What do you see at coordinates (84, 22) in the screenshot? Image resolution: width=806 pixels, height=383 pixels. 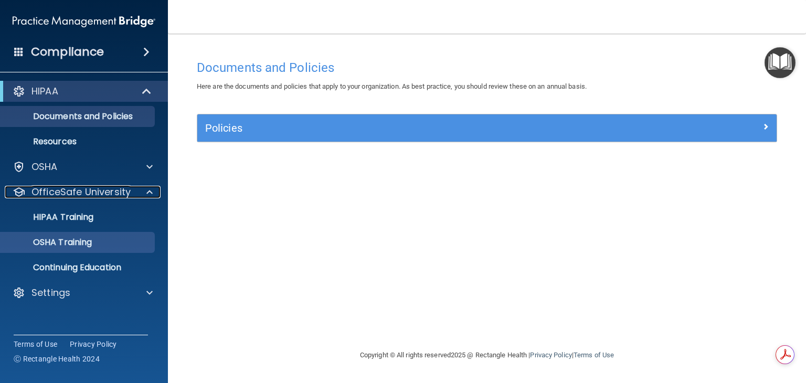 I see `img: PMB logo` at bounding box center [84, 22].